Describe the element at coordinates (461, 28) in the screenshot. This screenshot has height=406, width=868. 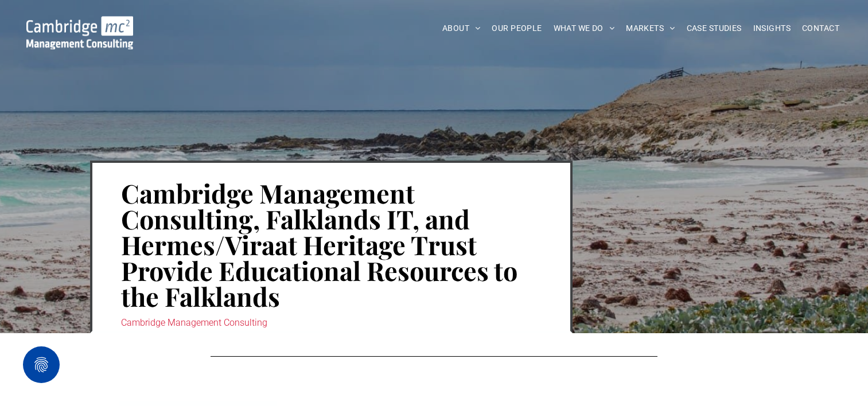
I see `a: ABOUT` at that location.